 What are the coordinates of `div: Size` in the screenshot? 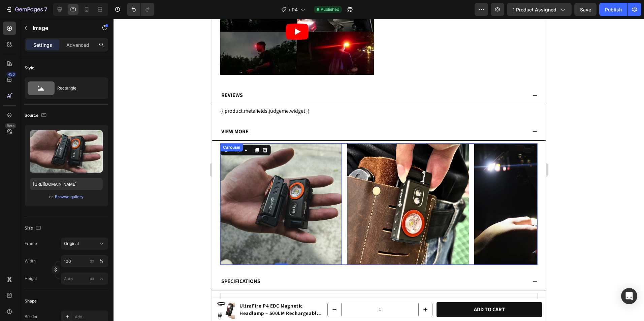 It's located at (33, 228).